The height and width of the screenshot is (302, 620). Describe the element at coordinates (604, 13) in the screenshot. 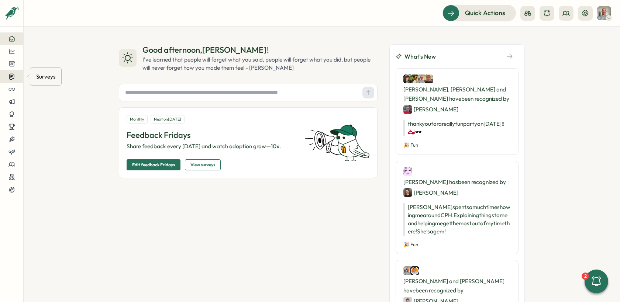

I see `button: Philipp Eberhardt` at that location.